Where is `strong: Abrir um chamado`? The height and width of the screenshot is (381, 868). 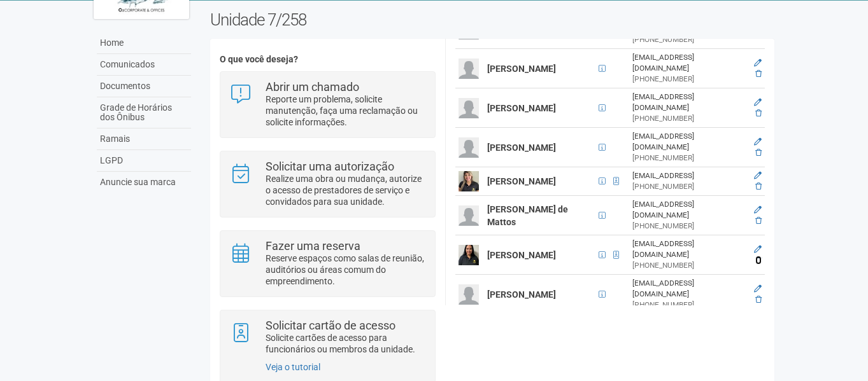 strong: Abrir um chamado is located at coordinates (312, 86).